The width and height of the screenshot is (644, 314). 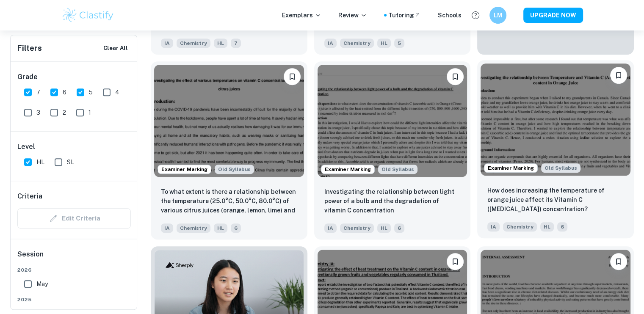 I want to click on h6: Level, so click(x=74, y=147).